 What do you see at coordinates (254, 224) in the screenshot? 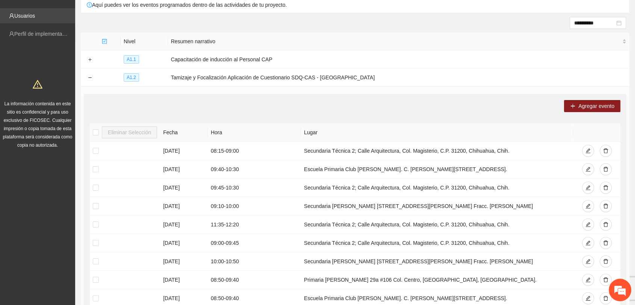
I see `td: 11:35 - 12:20` at bounding box center [254, 224].